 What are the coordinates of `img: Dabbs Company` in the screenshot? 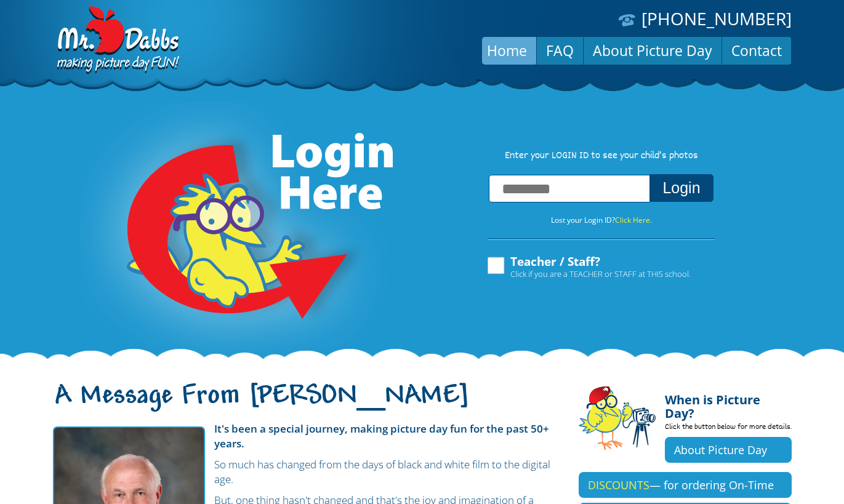 It's located at (117, 41).